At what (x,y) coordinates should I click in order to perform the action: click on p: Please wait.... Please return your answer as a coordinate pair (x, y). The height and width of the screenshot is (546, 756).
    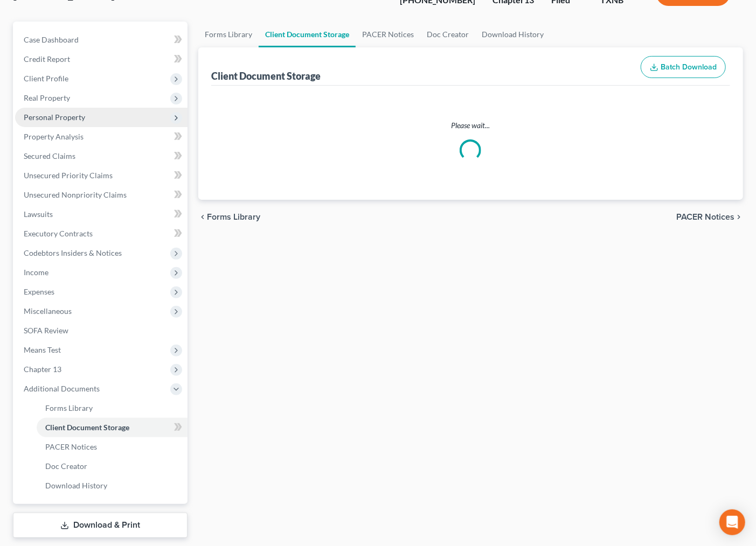
    Looking at the image, I should click on (471, 126).